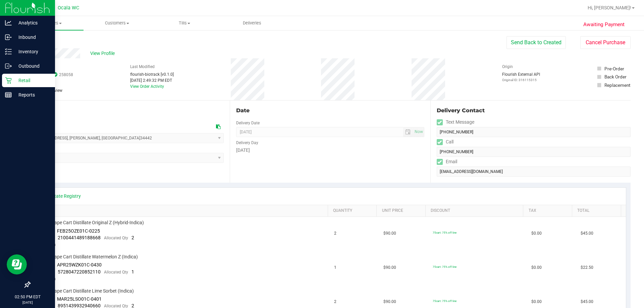  I want to click on a: View Order Activity, so click(147, 86).